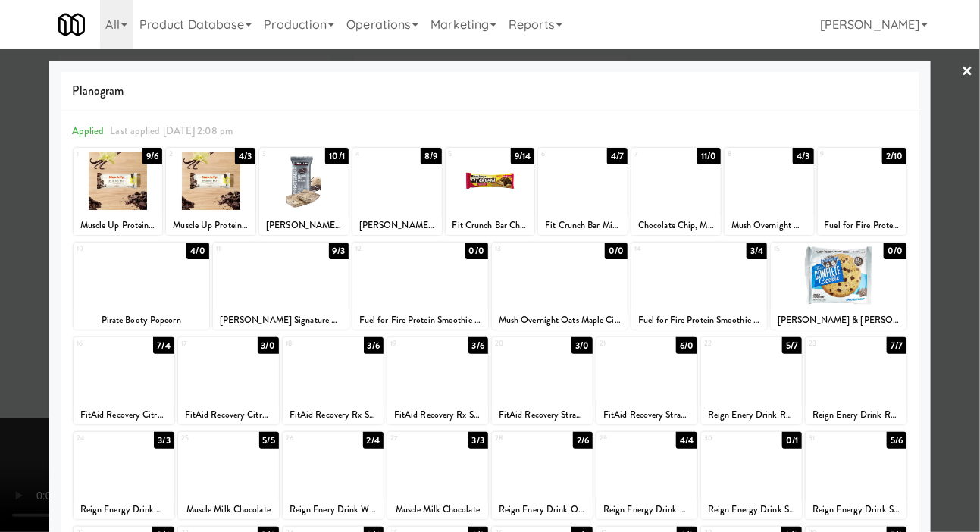 Image resolution: width=980 pixels, height=532 pixels. What do you see at coordinates (414, 438) in the screenshot?
I see `div: 27` at bounding box center [414, 438].